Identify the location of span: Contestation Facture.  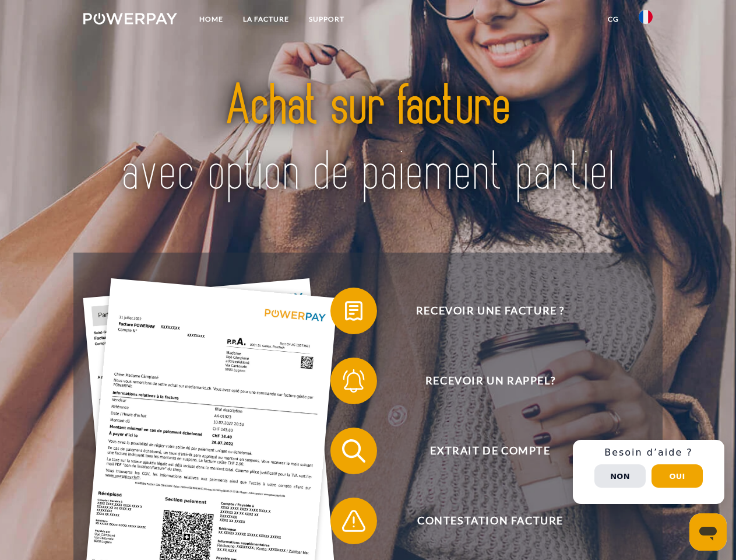
(490, 520).